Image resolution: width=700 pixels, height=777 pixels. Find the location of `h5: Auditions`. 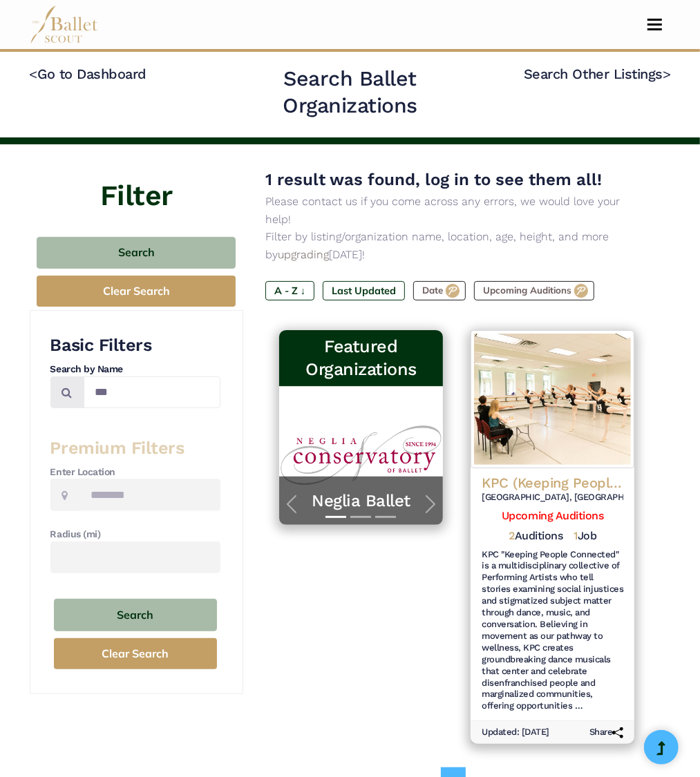

h5: Auditions is located at coordinates (536, 536).